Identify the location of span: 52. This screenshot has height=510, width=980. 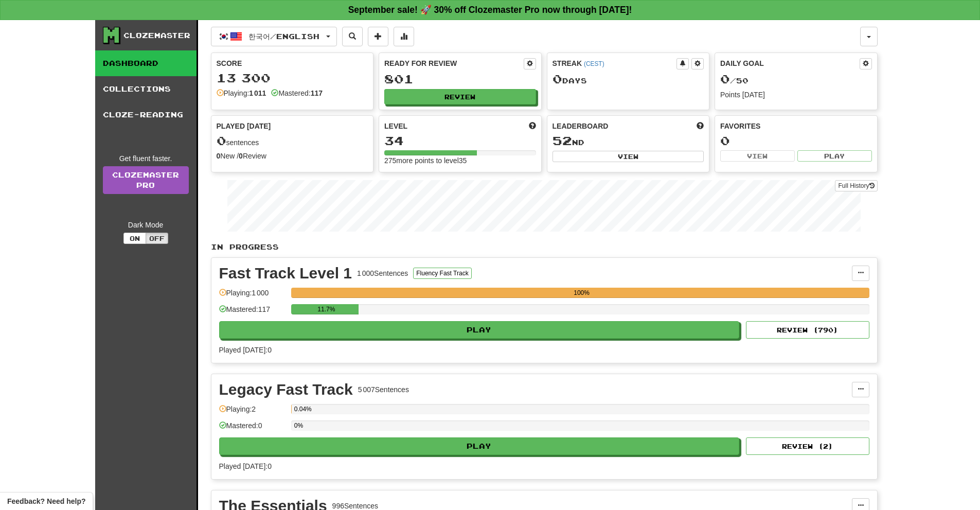
(562, 141).